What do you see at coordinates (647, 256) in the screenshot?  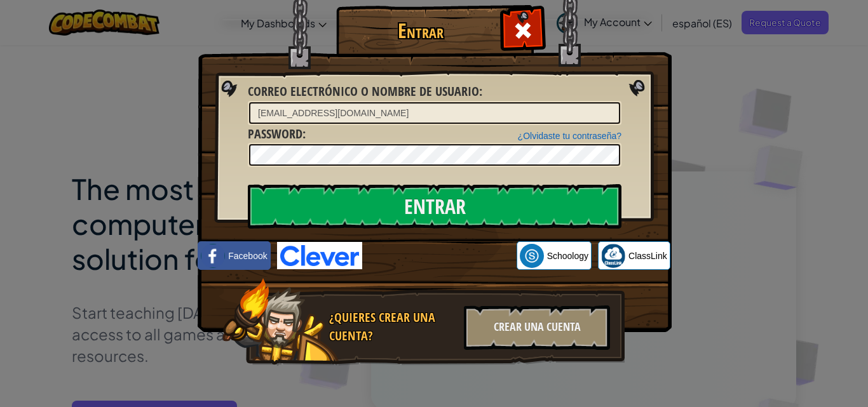 I see `span: ClassLink` at bounding box center [647, 256].